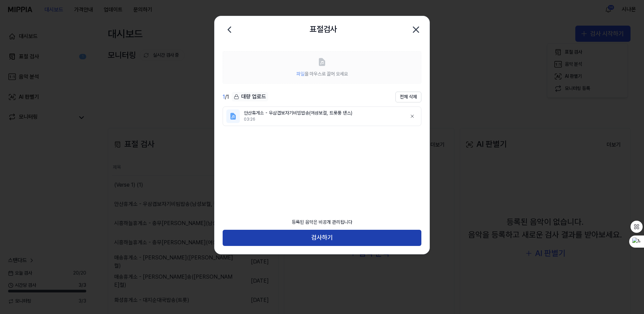 This screenshot has width=644, height=314. Describe the element at coordinates (322, 119) in the screenshot. I see `div: 03:26` at that location.